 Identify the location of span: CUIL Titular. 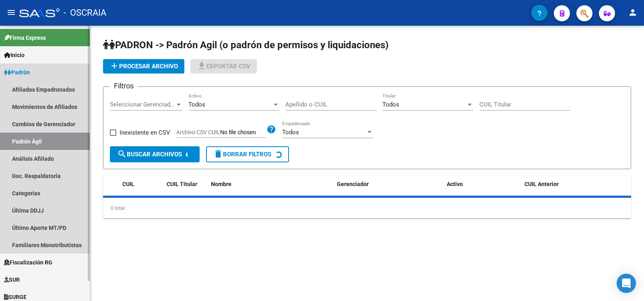
(182, 184).